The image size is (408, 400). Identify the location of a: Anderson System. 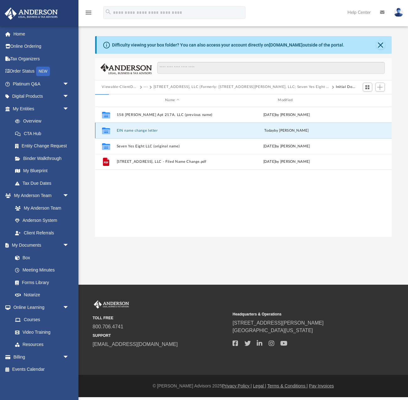
(42, 221).